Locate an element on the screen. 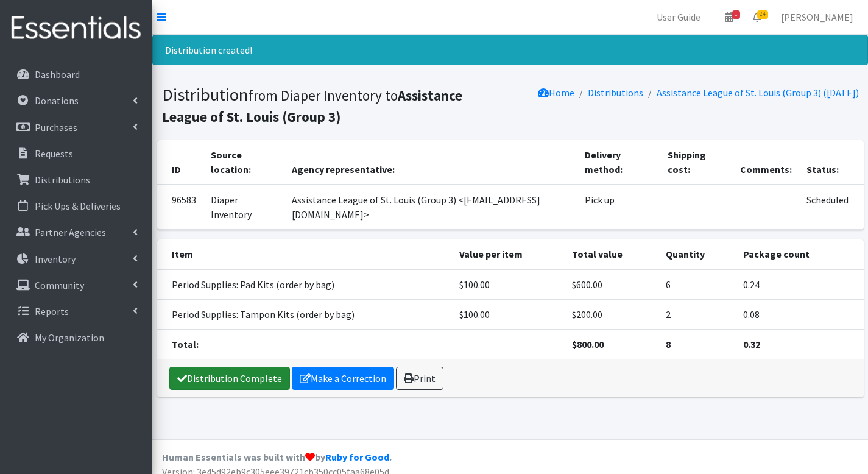  th: Quantity is located at coordinates (697, 254).